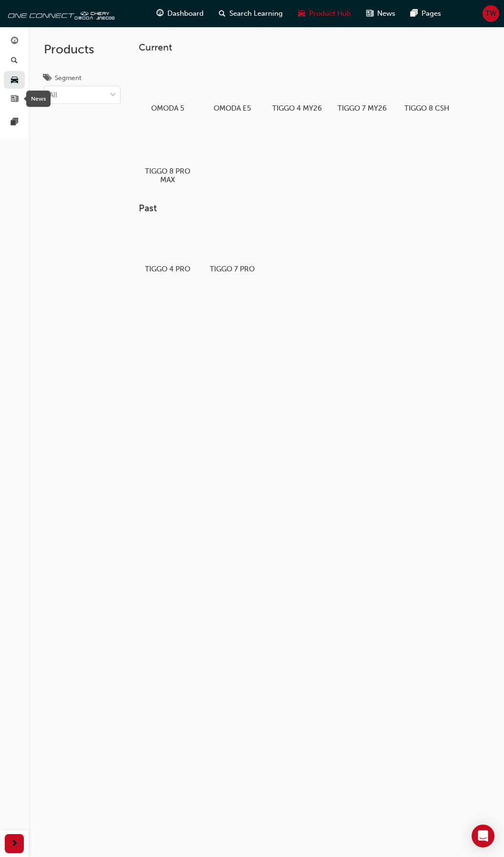 This screenshot has height=857, width=504. I want to click on a: car-iconProduct Hub, so click(324, 14).